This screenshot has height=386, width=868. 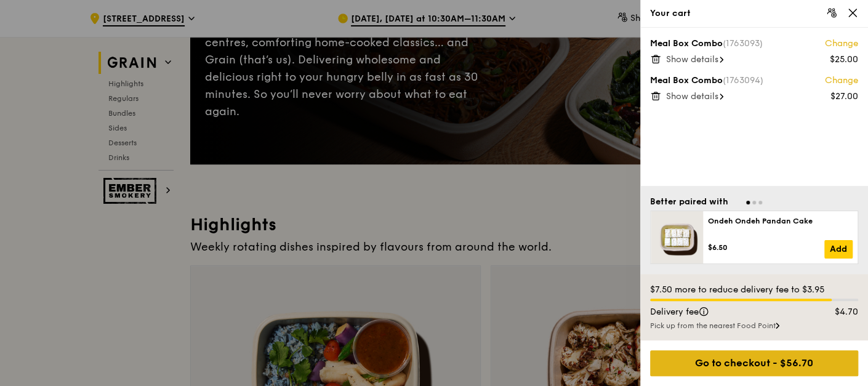 I want to click on div: $27.00, so click(x=844, y=97).